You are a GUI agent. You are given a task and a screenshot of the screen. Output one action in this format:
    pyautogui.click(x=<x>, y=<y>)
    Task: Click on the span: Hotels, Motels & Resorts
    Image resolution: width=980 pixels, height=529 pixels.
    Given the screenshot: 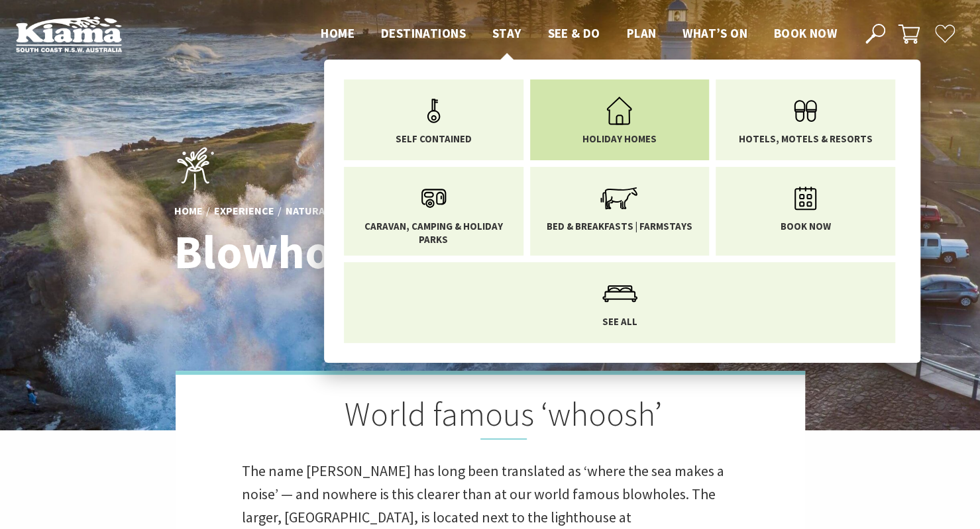 What is the action you would take?
    pyautogui.click(x=805, y=139)
    